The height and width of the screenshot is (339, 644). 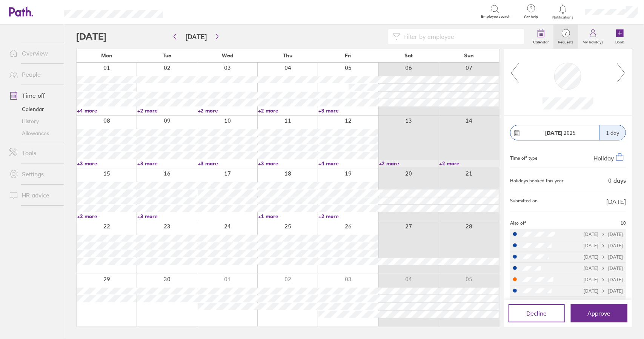 I want to click on span: Thu, so click(x=288, y=55).